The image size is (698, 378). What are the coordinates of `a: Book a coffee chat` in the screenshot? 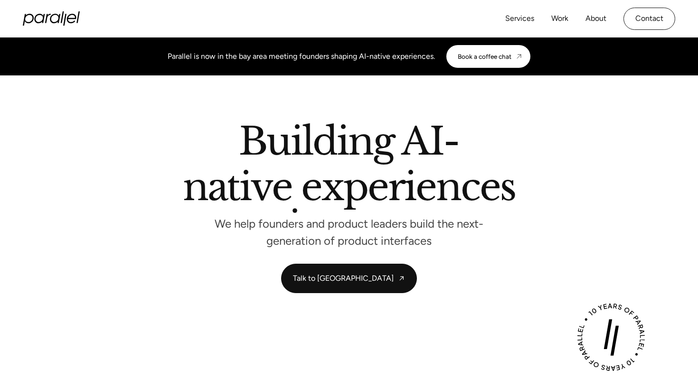 It's located at (488, 56).